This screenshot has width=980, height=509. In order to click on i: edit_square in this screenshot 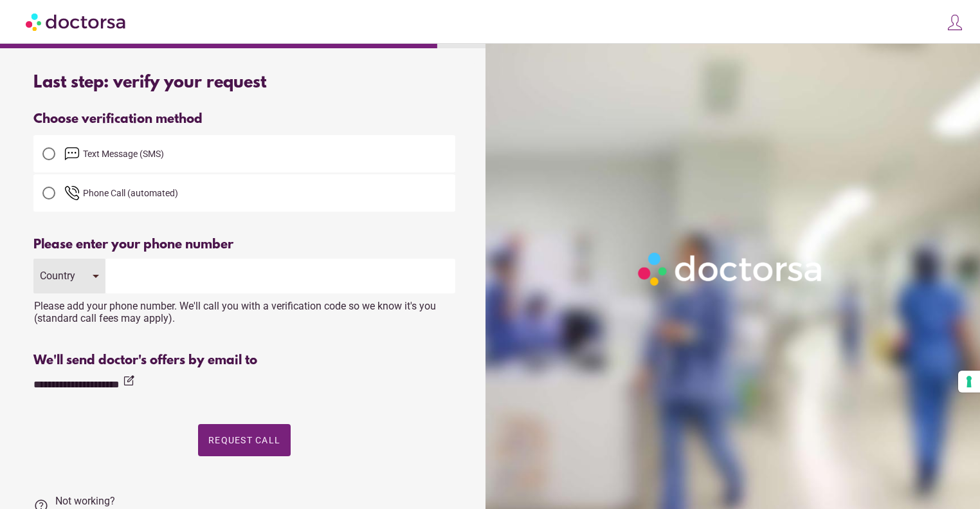, I will do `click(129, 381)`.